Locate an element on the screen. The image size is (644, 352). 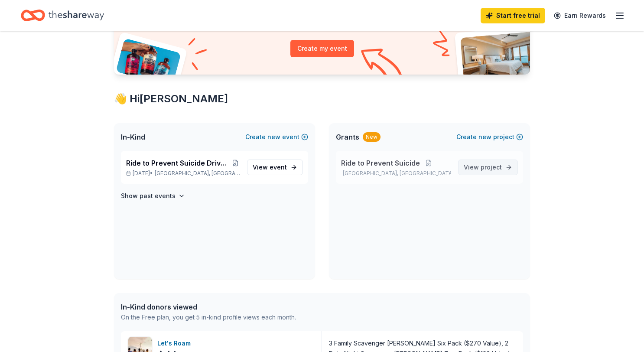
span: Ride to Prevent Suicide is located at coordinates (380, 163).